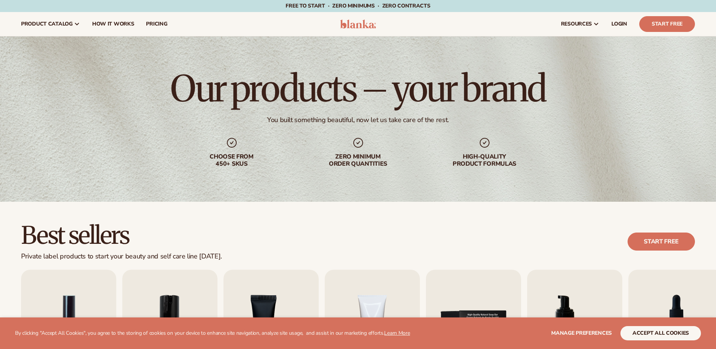 Image resolution: width=716 pixels, height=349 pixels. Describe the element at coordinates (619, 24) in the screenshot. I see `a: LOGIN` at that location.